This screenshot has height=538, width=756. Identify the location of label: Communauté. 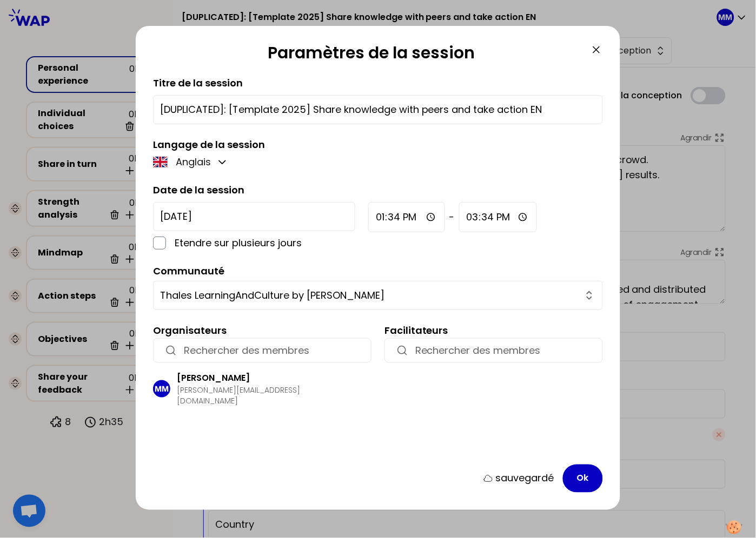
(189, 271).